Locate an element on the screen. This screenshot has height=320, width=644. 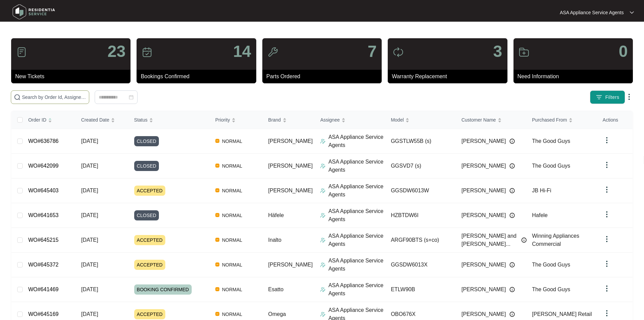
th: Purchased From is located at coordinates (562, 120).